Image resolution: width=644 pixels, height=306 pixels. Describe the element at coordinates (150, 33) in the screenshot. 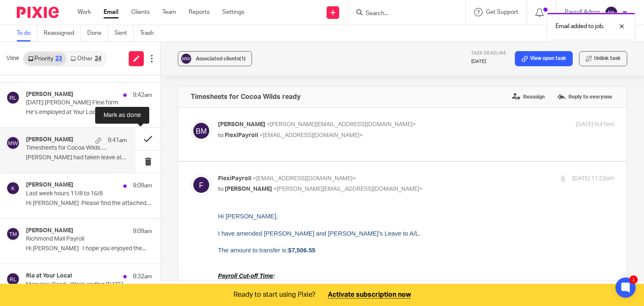

I see `a: Trash` at that location.